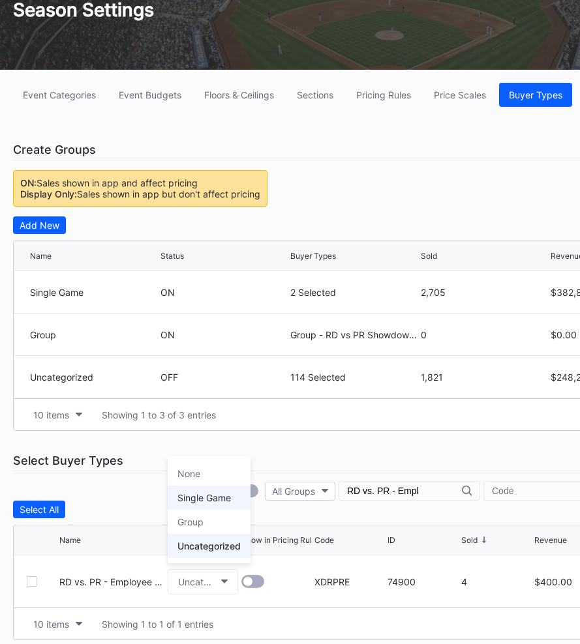 This screenshot has height=644, width=580. I want to click on div: ID, so click(391, 540).